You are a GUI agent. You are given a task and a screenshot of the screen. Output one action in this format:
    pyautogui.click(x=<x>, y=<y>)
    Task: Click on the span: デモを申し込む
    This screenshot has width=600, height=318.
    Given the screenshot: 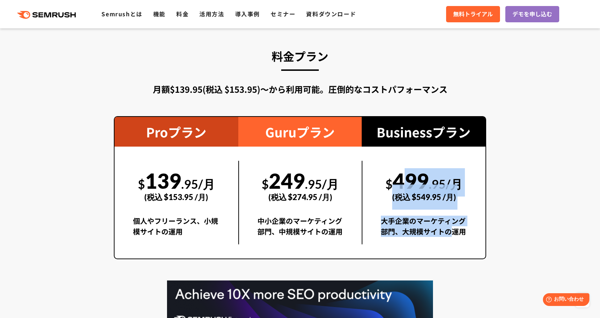 What is the action you would take?
    pyautogui.click(x=532, y=14)
    